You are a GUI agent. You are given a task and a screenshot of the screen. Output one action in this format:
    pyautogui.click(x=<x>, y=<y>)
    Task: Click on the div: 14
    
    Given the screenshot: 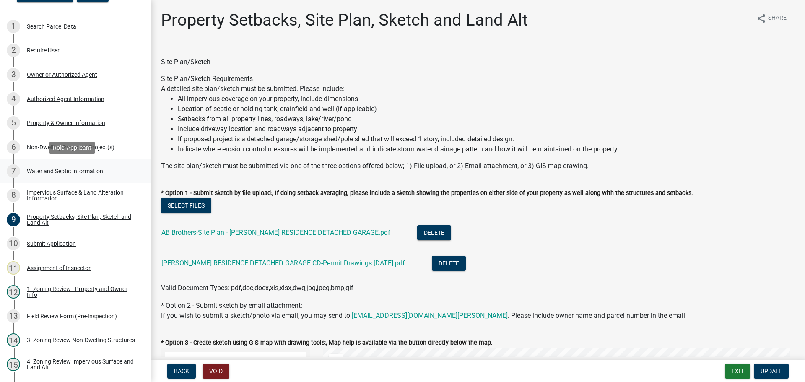 What is the action you would take?
    pyautogui.click(x=13, y=340)
    